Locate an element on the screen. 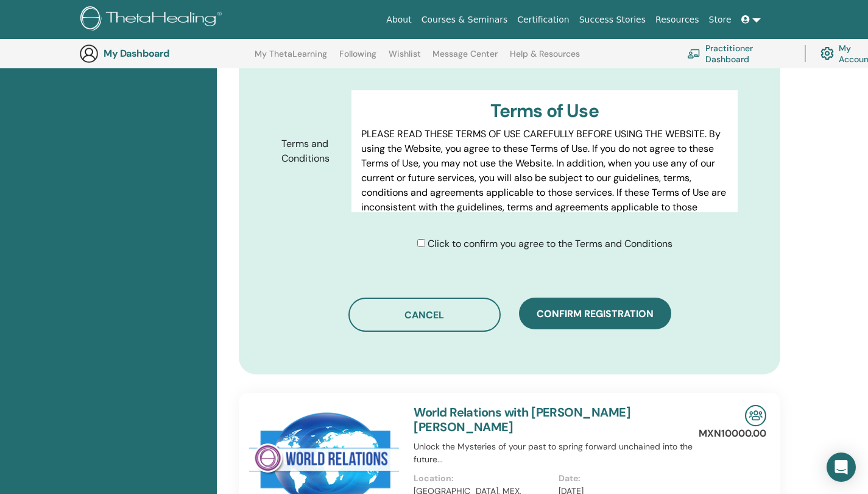 This screenshot has height=494, width=868. a: Message Center is located at coordinates (465, 59).